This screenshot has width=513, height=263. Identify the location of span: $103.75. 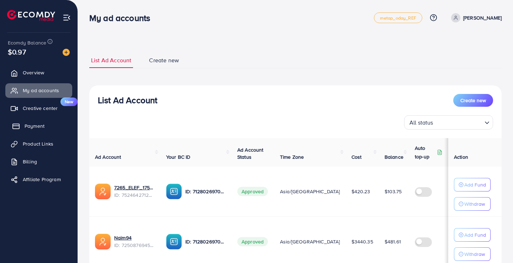
(393, 191).